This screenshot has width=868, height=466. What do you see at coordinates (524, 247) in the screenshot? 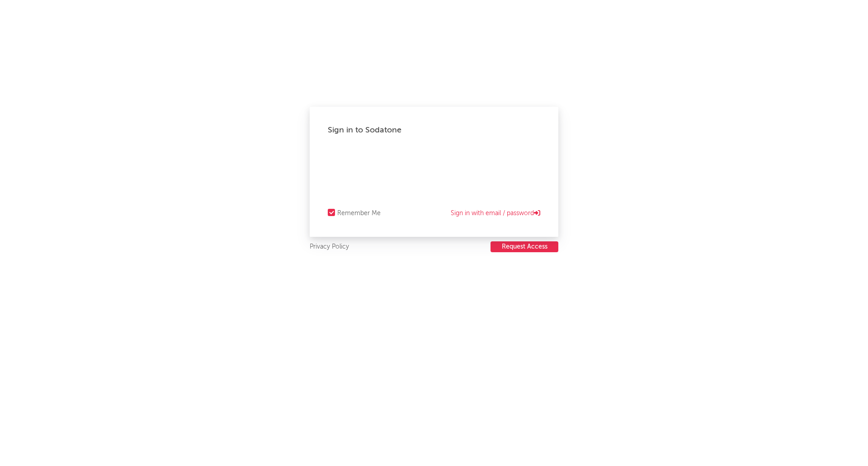
I see `a: Request Access` at bounding box center [524, 247].